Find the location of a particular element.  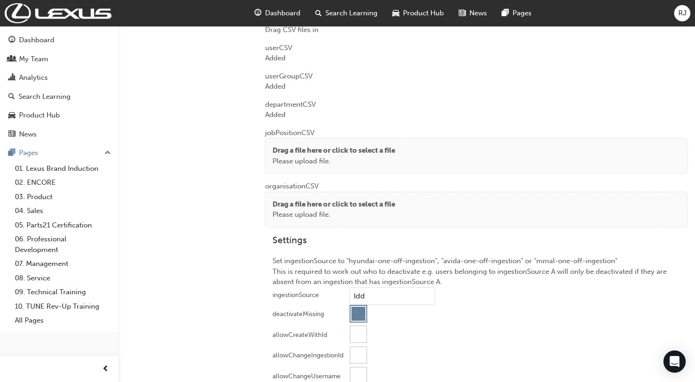

div: user CSV is located at coordinates (477, 49).